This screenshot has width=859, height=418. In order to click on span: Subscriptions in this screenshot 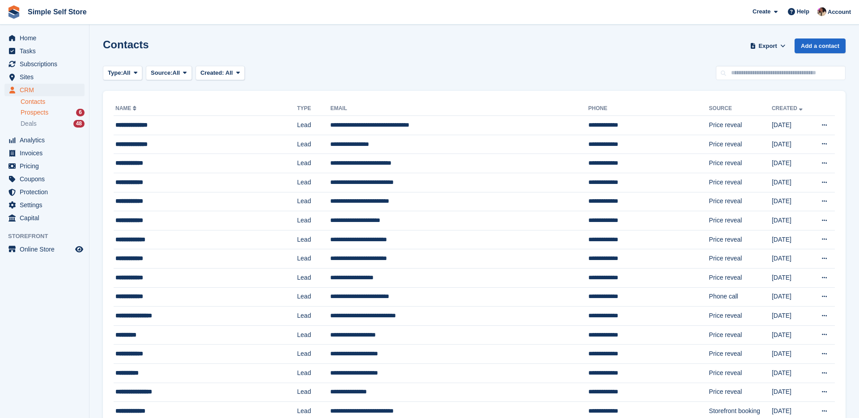, I will do `click(47, 64)`.